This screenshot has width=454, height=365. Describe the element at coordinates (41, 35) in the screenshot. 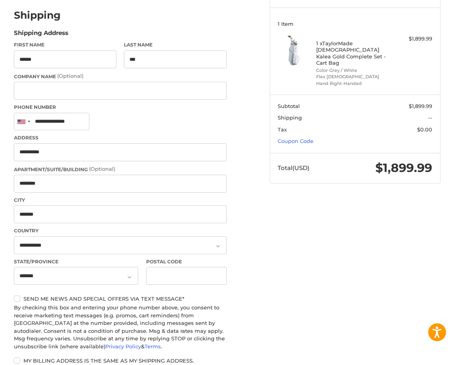

I see `legend: Shipping Address` at that location.